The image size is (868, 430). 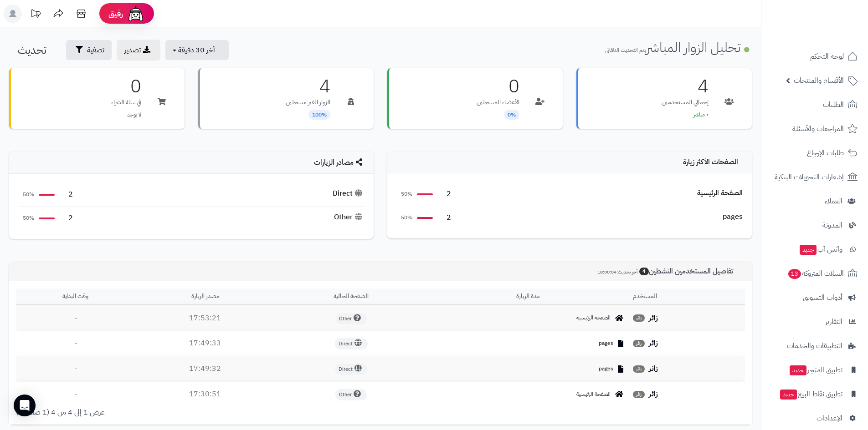 What do you see at coordinates (701, 114) in the screenshot?
I see `span: • مباشر` at bounding box center [701, 114].